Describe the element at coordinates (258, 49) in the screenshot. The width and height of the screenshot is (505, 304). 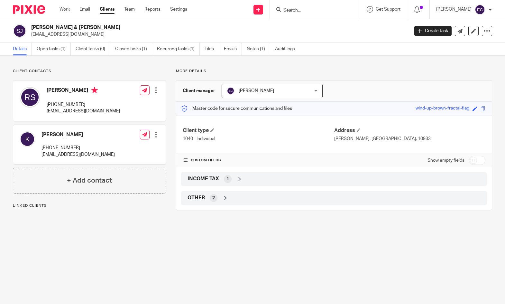
I see `a: Notes (1)` at that location.